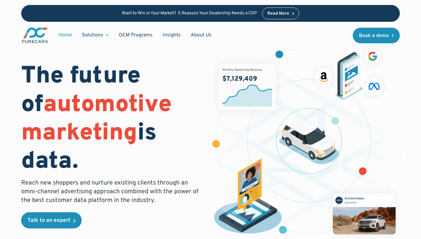  I want to click on p: Reach new shoppers and nurture existing clients through an omni-channel advertising approach comb..., so click(112, 192).